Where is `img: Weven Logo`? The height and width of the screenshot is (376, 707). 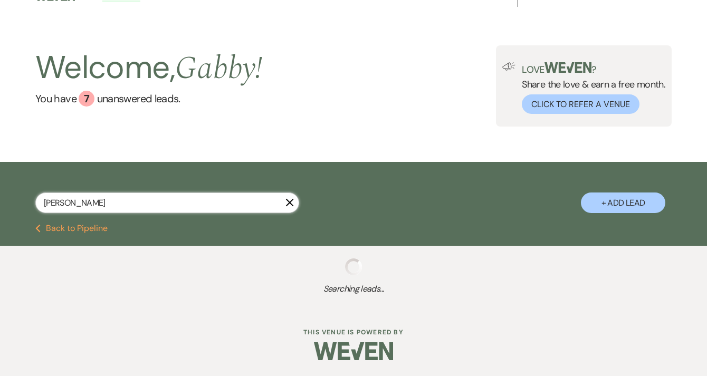
img: Weven Logo is located at coordinates (354, 352).